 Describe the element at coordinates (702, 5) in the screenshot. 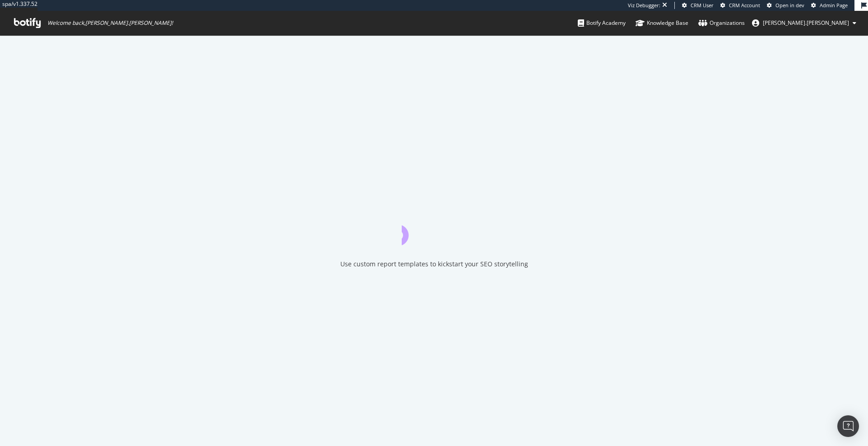

I see `span: CRM User` at that location.